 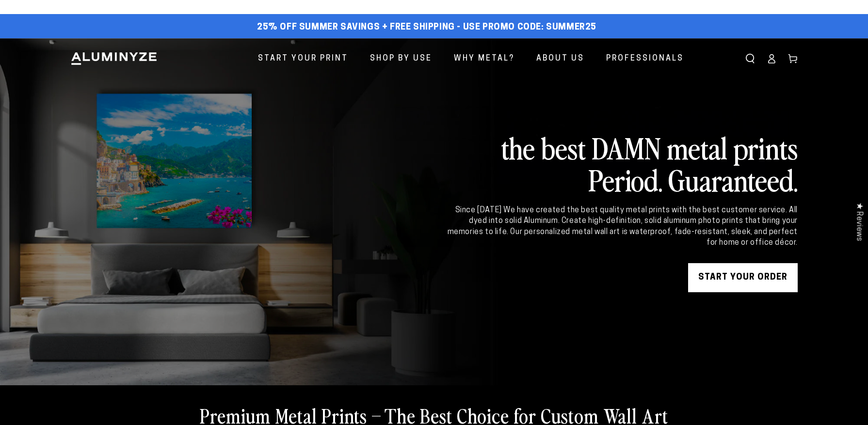 I want to click on a: Why Metal?, so click(x=484, y=59).